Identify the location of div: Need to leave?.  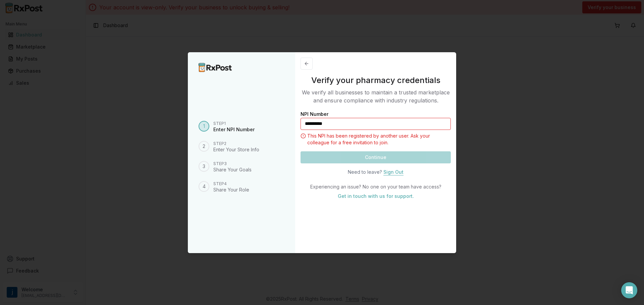
(365, 172).